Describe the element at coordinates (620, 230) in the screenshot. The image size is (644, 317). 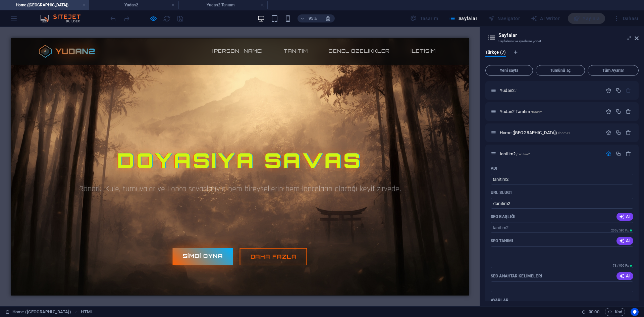
I see `span: 200 / 580 Px` at that location.